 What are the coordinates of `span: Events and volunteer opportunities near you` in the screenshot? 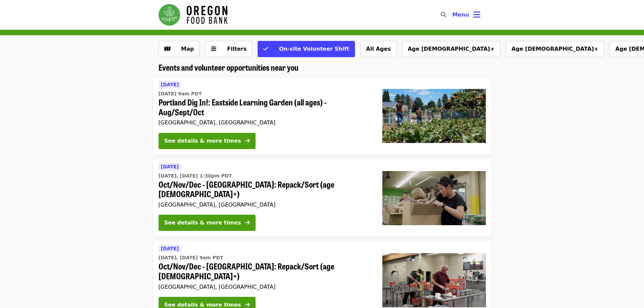 It's located at (228, 67).